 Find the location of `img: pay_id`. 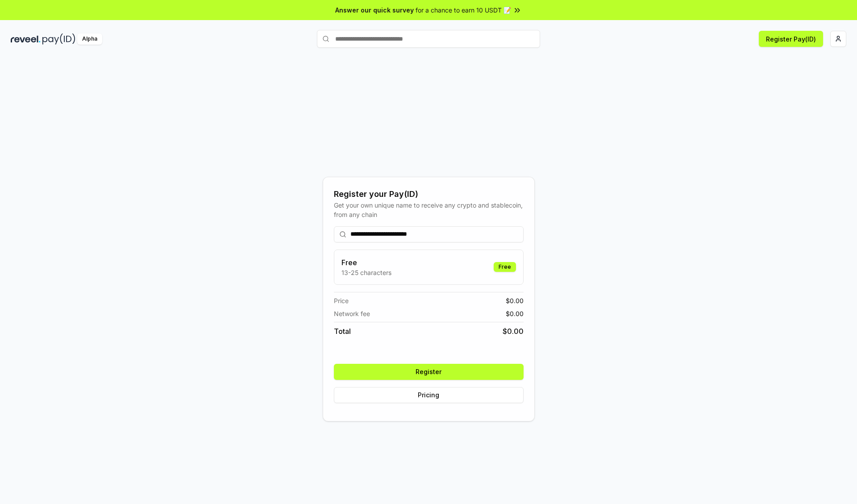

img: pay_id is located at coordinates (59, 39).